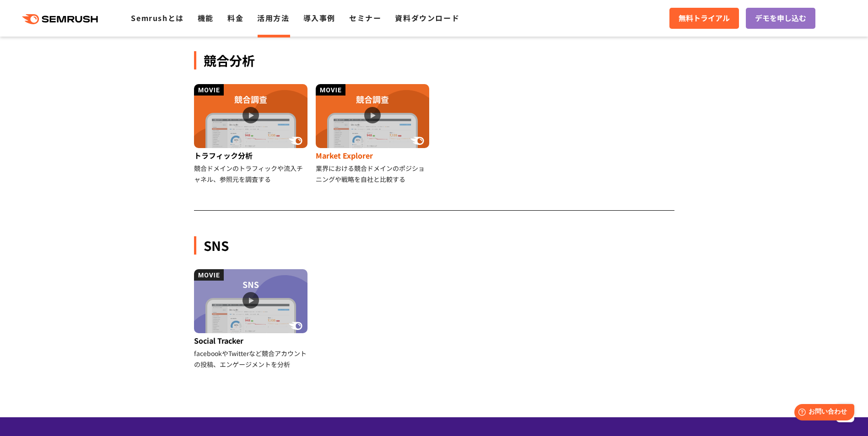  I want to click on a: トラフィック分析 競合ドメインのトラフィックや流入チャネル、参照元を調査する, so click(251, 134).